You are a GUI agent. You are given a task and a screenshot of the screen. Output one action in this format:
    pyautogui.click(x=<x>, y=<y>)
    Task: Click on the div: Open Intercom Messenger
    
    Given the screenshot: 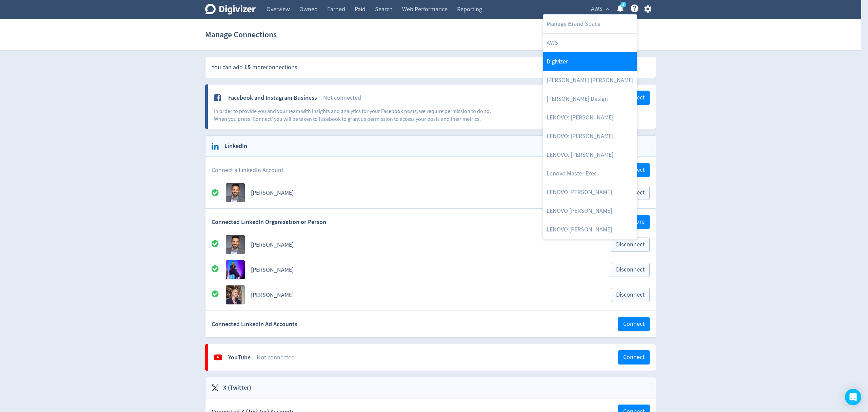 What is the action you would take?
    pyautogui.click(x=853, y=397)
    